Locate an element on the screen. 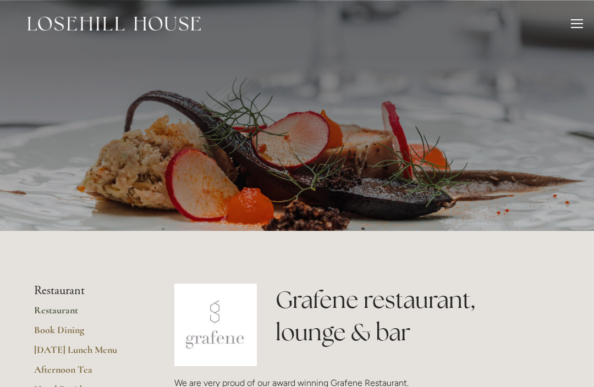 The image size is (594, 387). img: Losehill House is located at coordinates (114, 24).